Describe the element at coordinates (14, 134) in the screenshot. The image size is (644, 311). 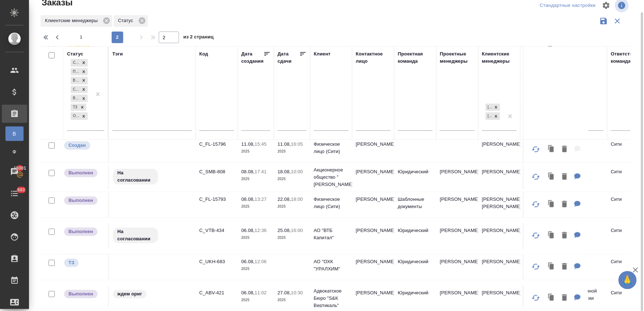
I see `span: В` at that location.